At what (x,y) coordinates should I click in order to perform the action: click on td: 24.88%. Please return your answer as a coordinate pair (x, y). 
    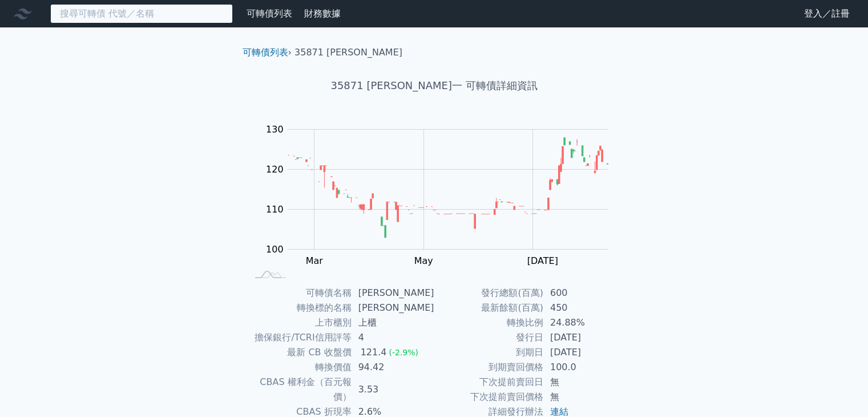
    Looking at the image, I should click on (582, 323).